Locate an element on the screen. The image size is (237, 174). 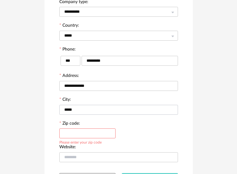
label: Country: is located at coordinates (69, 26).